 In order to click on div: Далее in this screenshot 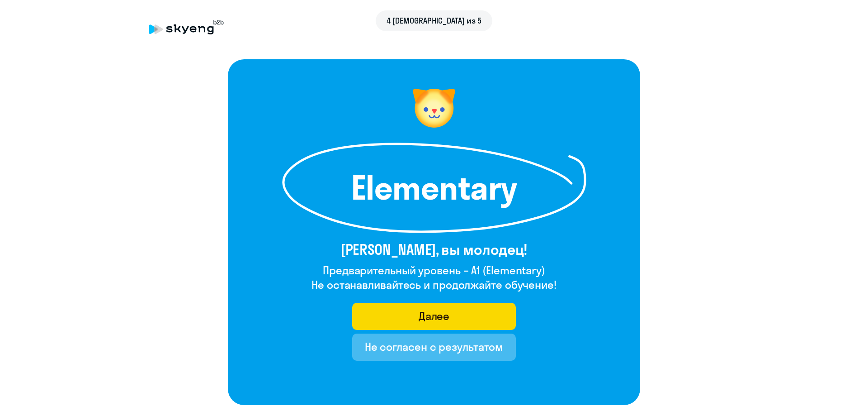, I will do `click(434, 316)`.